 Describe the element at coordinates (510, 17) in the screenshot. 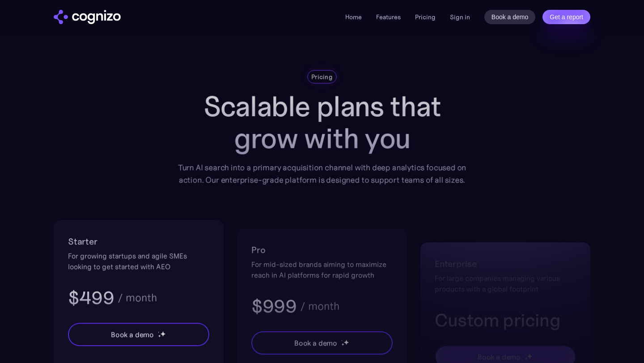

I see `a: Book a demo` at that location.